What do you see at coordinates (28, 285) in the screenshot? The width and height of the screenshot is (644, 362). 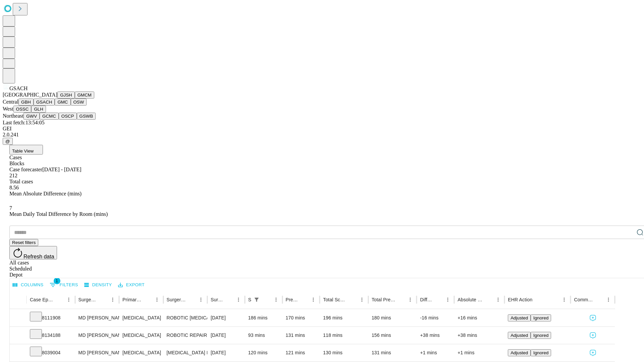 I see `button: Select columns` at bounding box center [28, 285].